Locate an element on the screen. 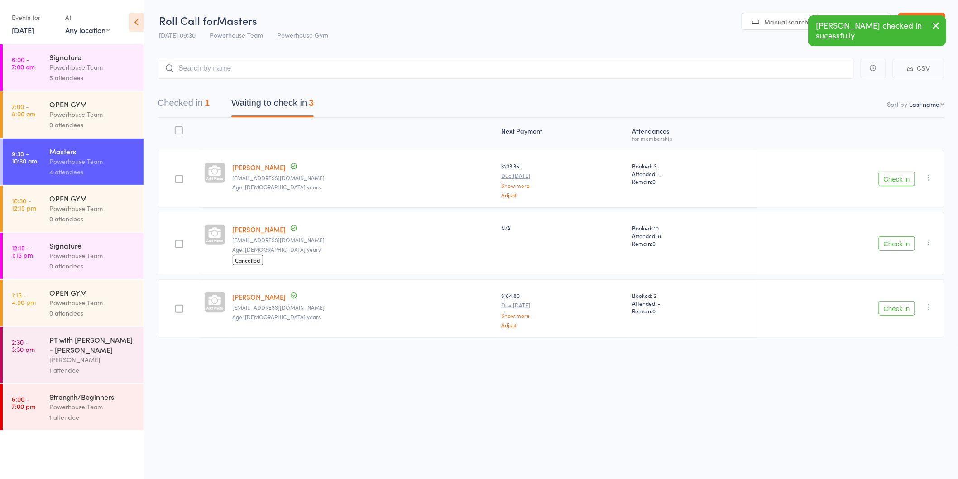  span: Masters is located at coordinates (237, 20).